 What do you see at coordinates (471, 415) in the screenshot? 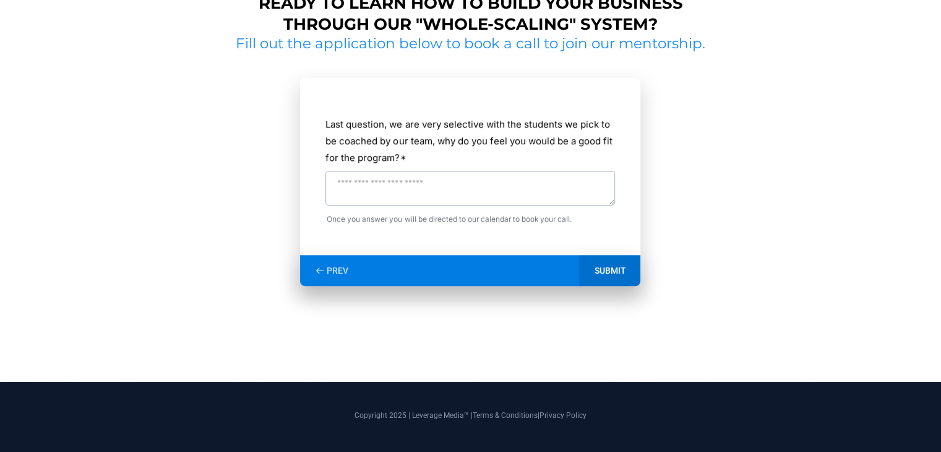
I see `p: Copyright 2025 | Leverage Media™ | |` at bounding box center [471, 415].